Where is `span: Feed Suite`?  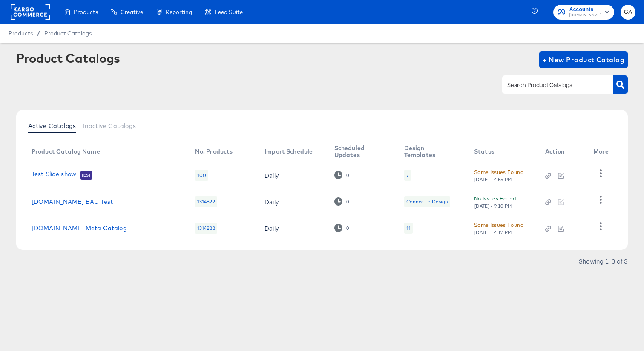
span: Feed Suite is located at coordinates (229, 12).